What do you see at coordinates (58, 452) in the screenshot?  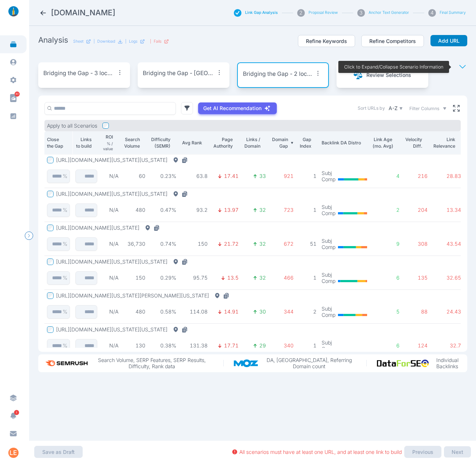 I see `button: Save as Draft` at bounding box center [58, 452].